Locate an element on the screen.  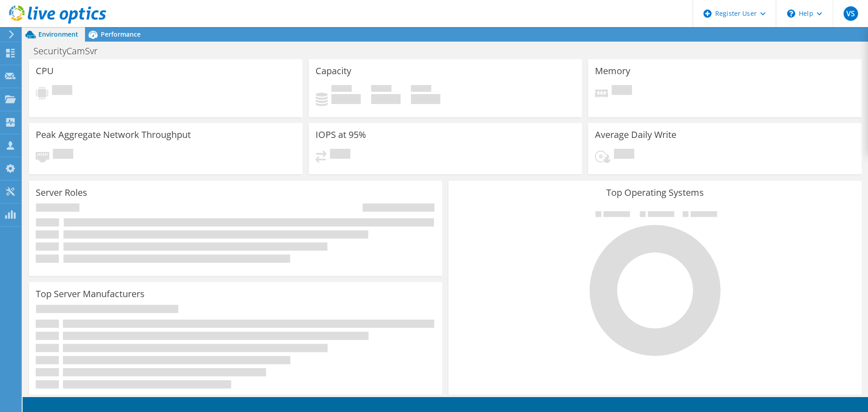
h3: Capacity is located at coordinates (333, 71).